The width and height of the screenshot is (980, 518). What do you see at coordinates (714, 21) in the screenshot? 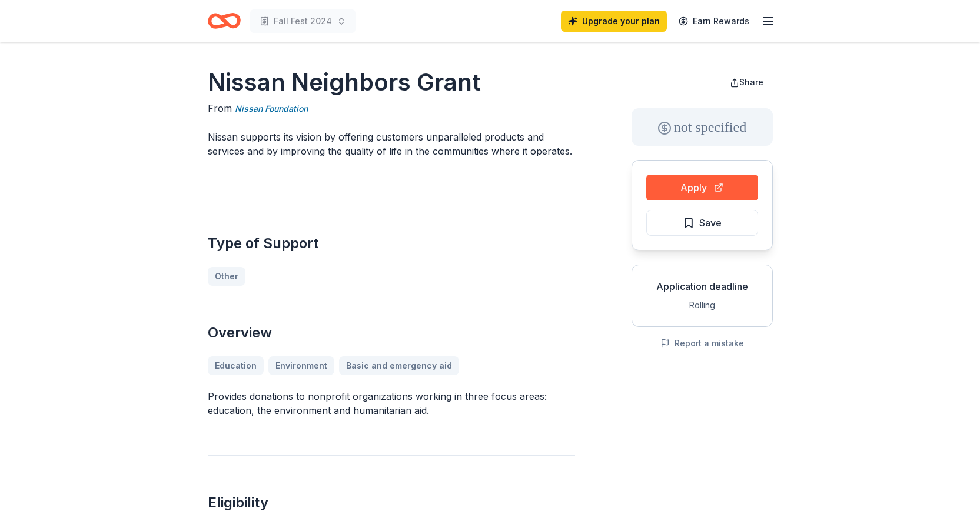
I see `a: Earn Rewards` at bounding box center [714, 21].